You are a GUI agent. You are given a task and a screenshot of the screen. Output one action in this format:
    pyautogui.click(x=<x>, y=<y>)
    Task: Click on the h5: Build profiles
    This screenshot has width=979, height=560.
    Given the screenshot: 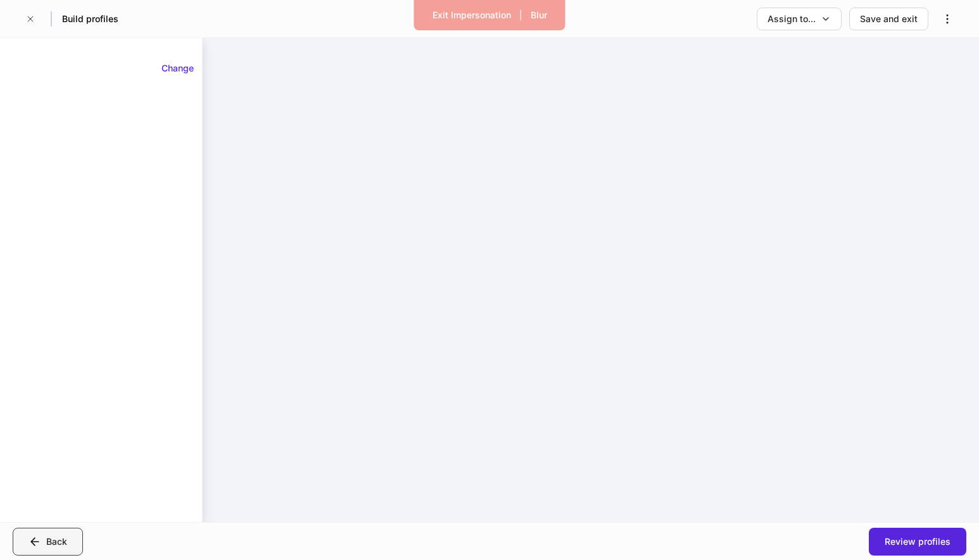 What is the action you would take?
    pyautogui.click(x=90, y=19)
    